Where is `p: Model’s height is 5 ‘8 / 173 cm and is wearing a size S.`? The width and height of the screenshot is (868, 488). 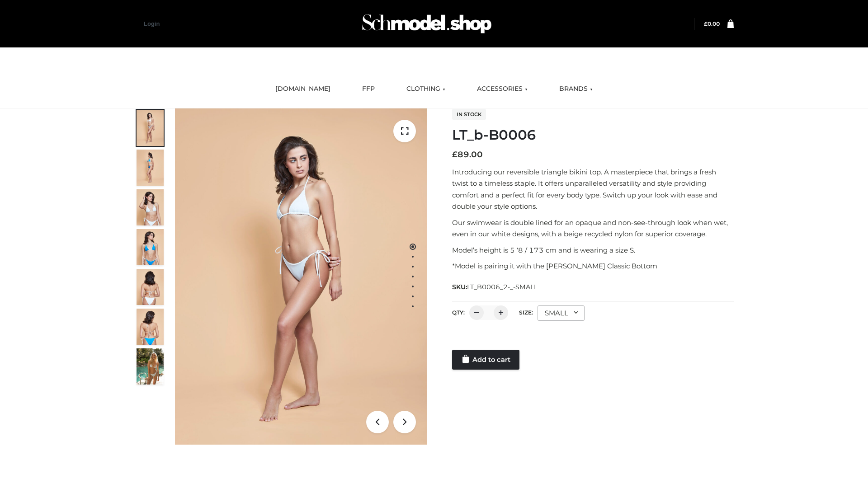
p: Model’s height is 5 ‘8 / 173 cm and is wearing a size S. is located at coordinates (593, 250).